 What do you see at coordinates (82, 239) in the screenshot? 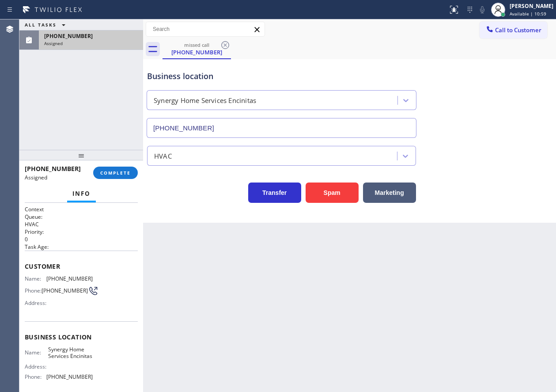
I see `p: 0` at bounding box center [82, 239].